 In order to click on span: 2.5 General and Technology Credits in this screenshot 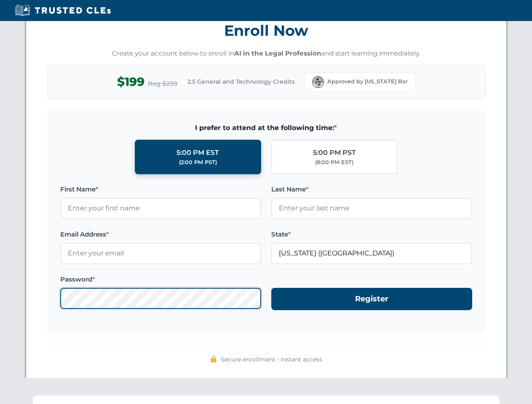, I will do `click(241, 81)`.